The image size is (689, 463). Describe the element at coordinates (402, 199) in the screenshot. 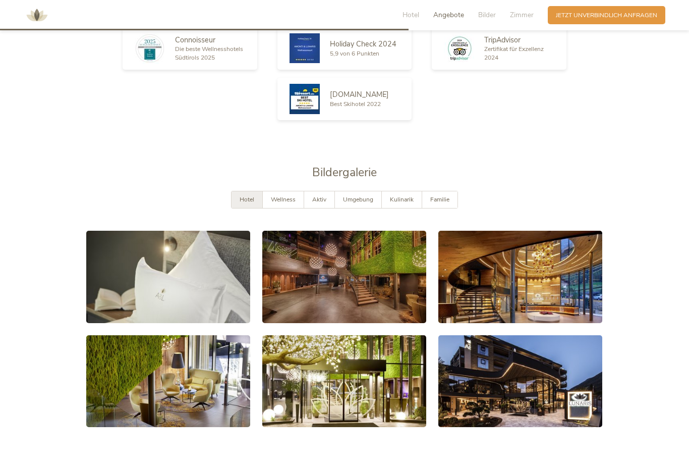

I see `span: Kulinarik` at that location.